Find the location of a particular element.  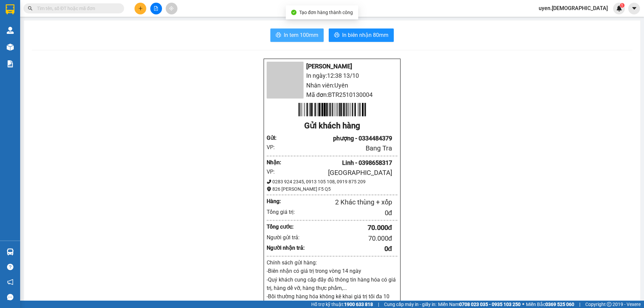

span: copyright is located at coordinates (609, 304).